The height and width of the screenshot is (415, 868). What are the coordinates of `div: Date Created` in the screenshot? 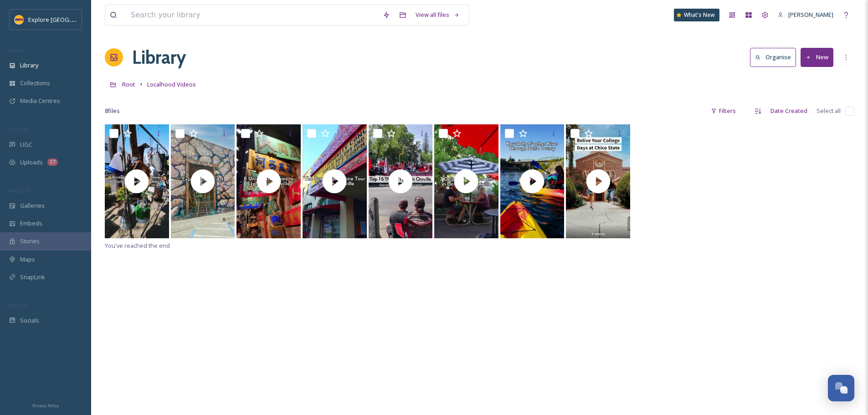 It's located at (788, 111).